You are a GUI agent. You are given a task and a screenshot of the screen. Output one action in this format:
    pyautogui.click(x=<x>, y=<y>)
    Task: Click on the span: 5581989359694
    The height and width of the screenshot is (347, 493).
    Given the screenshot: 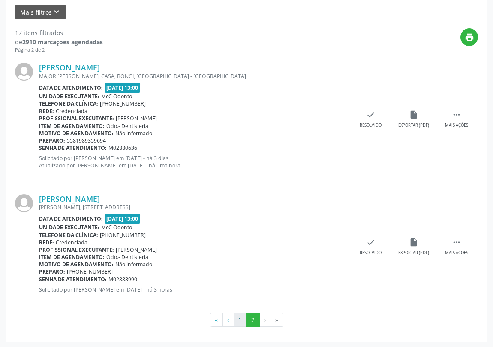 What is the action you would take?
    pyautogui.click(x=86, y=140)
    